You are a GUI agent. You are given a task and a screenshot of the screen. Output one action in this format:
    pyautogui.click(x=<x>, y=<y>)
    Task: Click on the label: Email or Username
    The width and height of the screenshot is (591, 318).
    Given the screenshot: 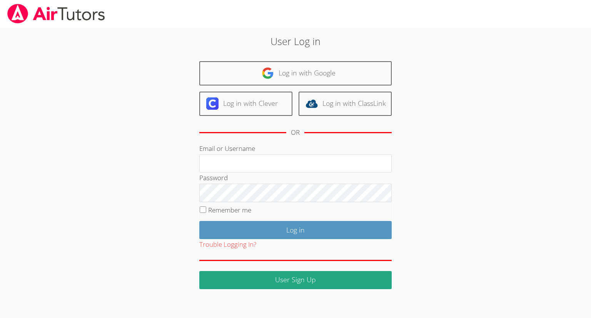 What is the action you would take?
    pyautogui.click(x=227, y=148)
    